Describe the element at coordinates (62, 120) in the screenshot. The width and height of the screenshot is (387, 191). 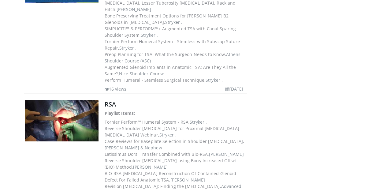
I see `img: RSA` at that location.